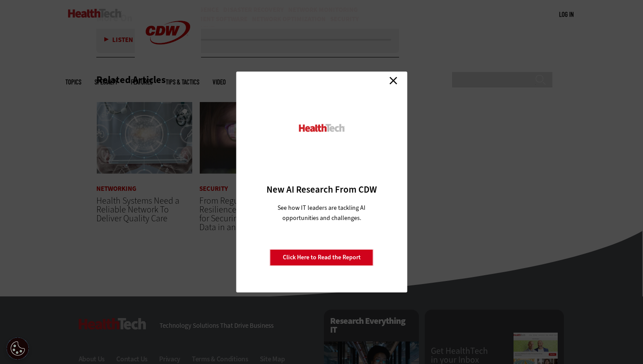  I want to click on a: Close, so click(393, 81).